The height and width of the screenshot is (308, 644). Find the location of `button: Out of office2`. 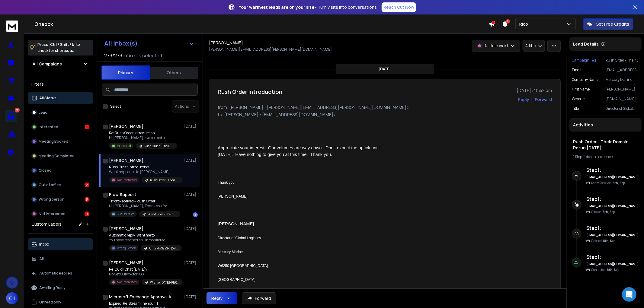

button: Out of office2 is located at coordinates (60, 185).